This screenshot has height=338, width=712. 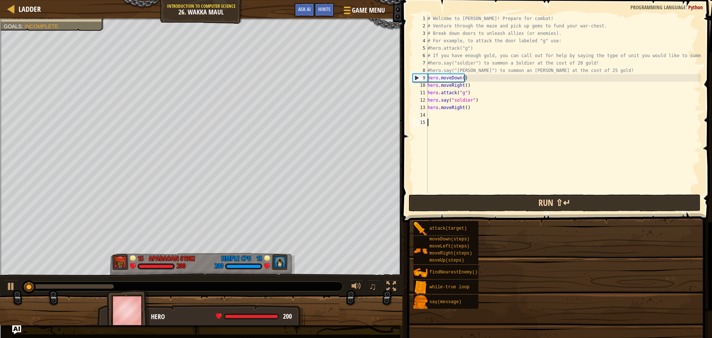 I want to click on button: Ctrl + P: Play, so click(x=11, y=287).